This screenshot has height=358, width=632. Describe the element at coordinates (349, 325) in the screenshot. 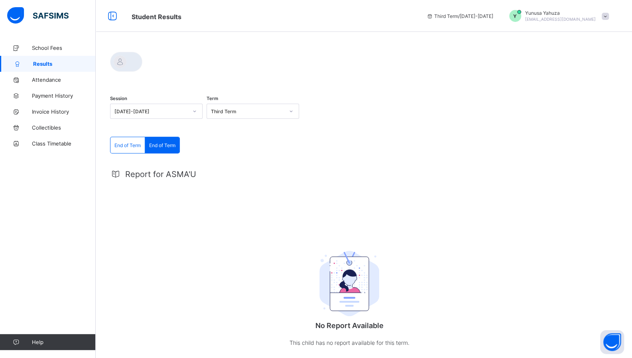

I see `p: No Report Available` at that location.